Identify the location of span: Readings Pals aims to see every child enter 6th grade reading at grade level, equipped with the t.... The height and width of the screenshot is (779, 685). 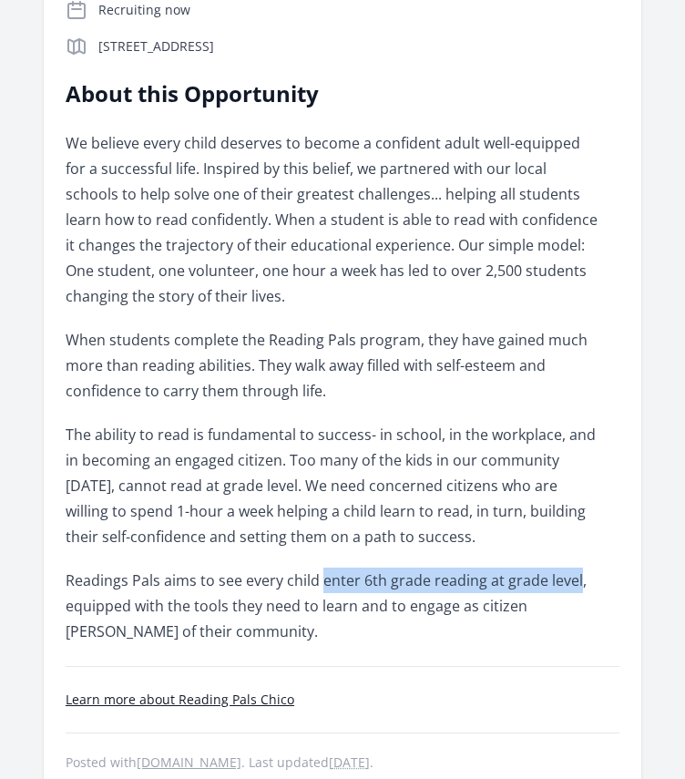
(326, 606).